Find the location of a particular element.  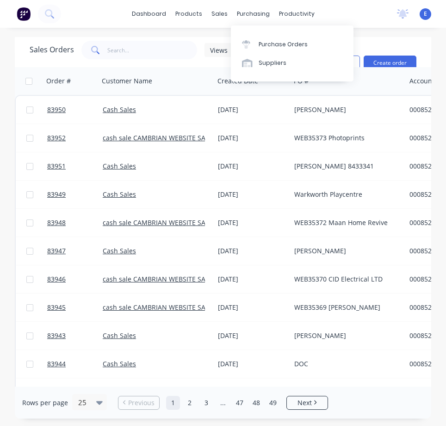

a: Suppliers is located at coordinates (292, 63).